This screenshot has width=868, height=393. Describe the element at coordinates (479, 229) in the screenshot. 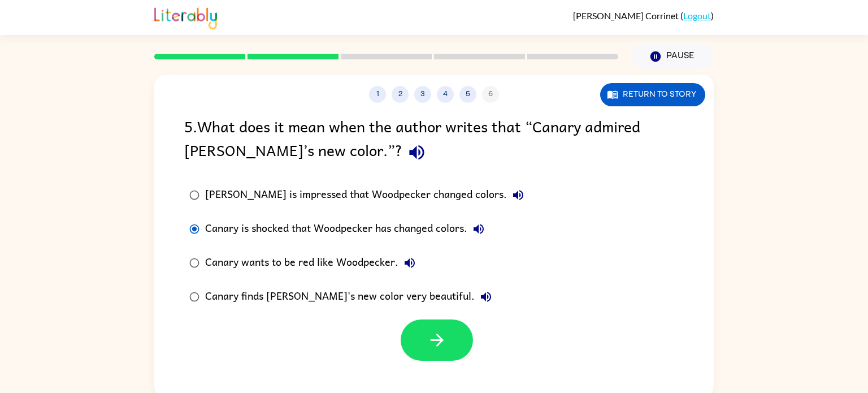

I see `button: Canary is shocked that Woodpecker has changed colors.` at that location.